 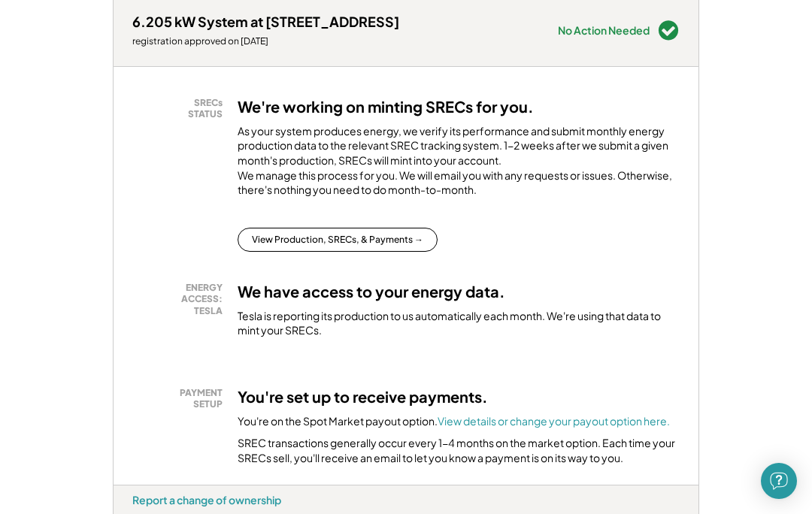 I want to click on div: SRECs STATUS, so click(x=181, y=108).